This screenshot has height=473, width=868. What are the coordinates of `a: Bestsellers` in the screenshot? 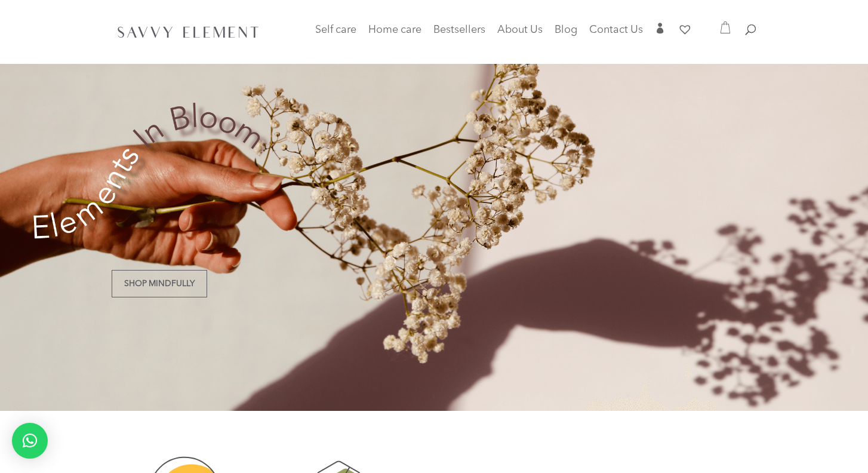 It's located at (459, 34).